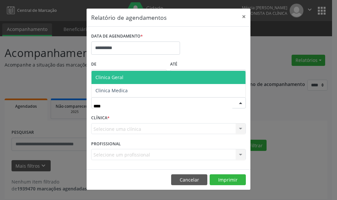 The image size is (337, 200). What do you see at coordinates (129, 17) in the screenshot?
I see `h5: Relatório de agendamentos` at bounding box center [129, 17].